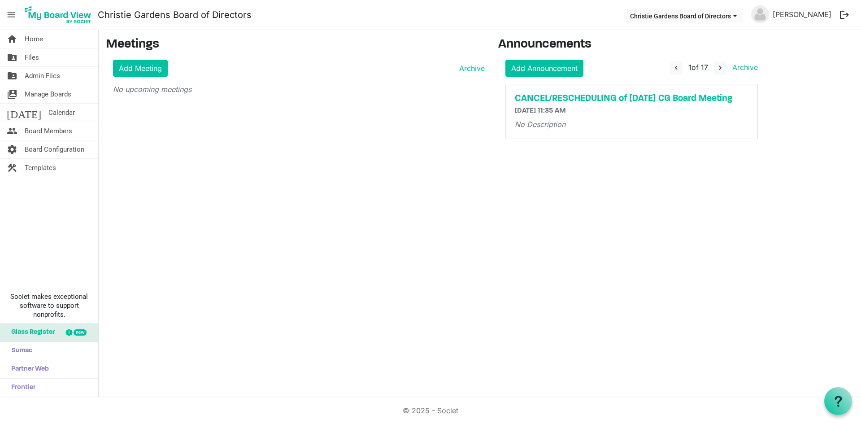 The image size is (861, 424). Describe the element at coordinates (12, 131) in the screenshot. I see `span: people` at that location.